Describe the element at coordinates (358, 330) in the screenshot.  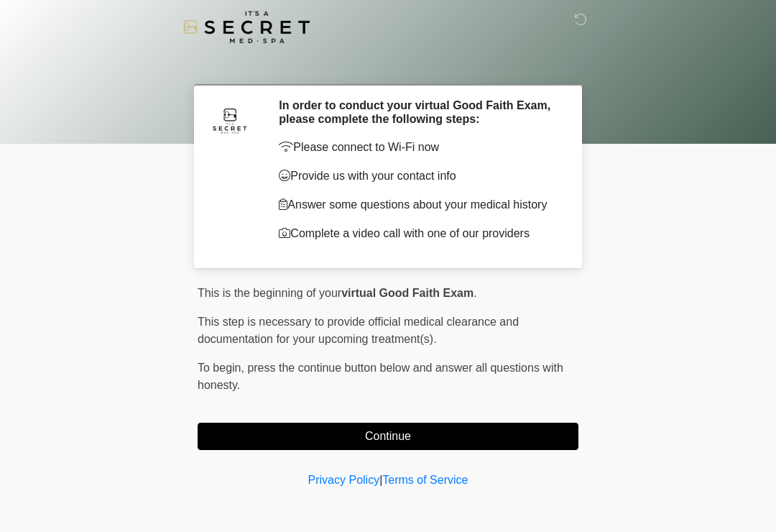
I see `span: This step is necessary to provide official medical clearance and documentation for your upcoming ...` at that location.